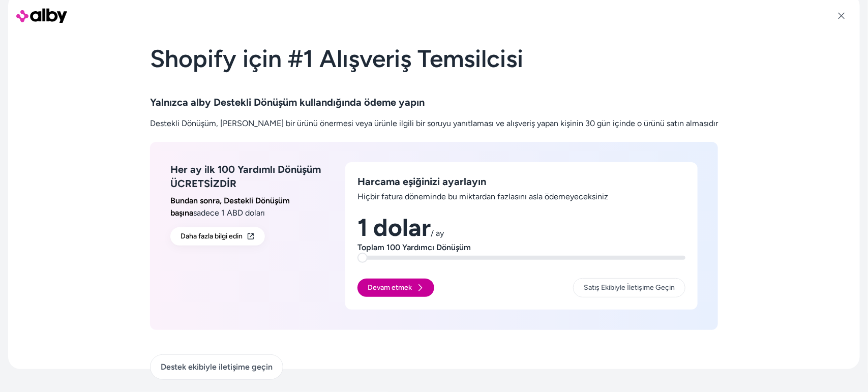 The height and width of the screenshot is (392, 868). I want to click on img: alby Logo, so click(42, 16).